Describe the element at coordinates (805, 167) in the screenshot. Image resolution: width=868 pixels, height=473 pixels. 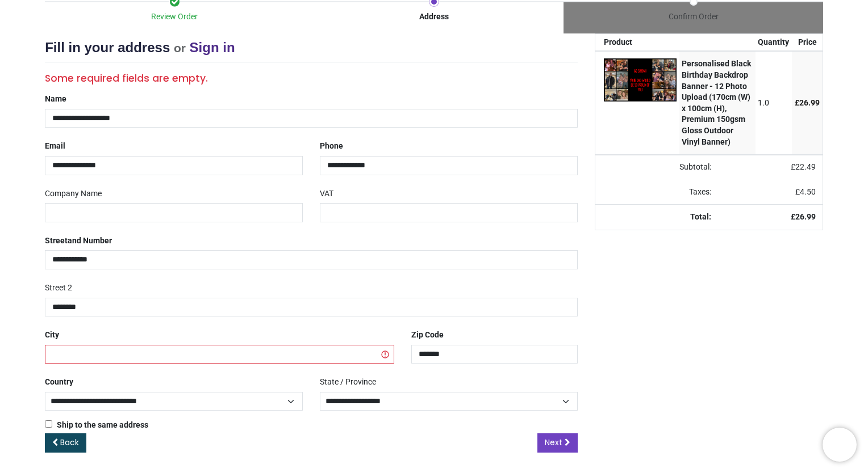
I see `span: 22.49` at that location.